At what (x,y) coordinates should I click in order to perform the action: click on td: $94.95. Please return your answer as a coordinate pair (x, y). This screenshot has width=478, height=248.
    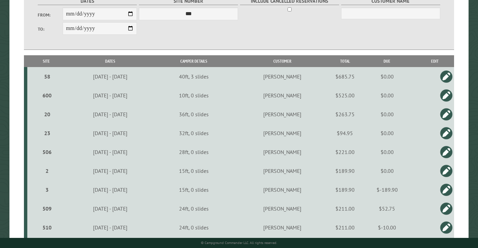
    Looking at the image, I should click on (345, 133).